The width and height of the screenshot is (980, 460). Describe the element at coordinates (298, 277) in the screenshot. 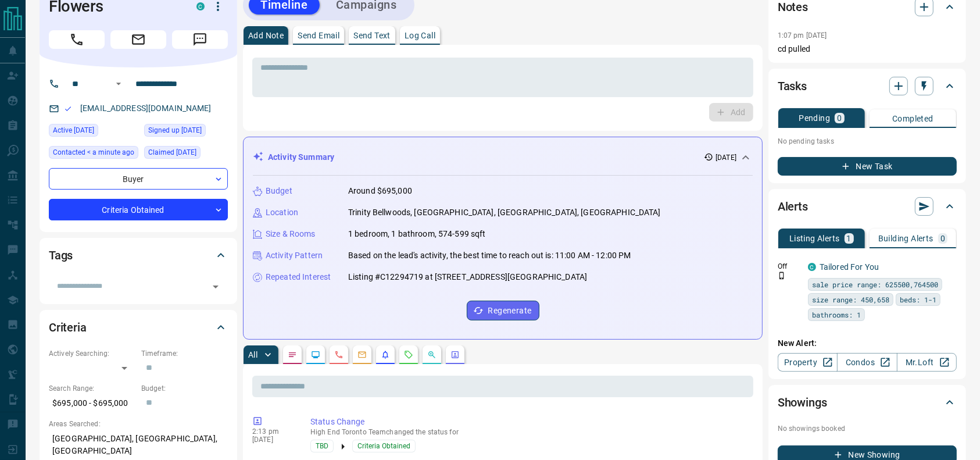

I see `p: Repeated Interest` at that location.